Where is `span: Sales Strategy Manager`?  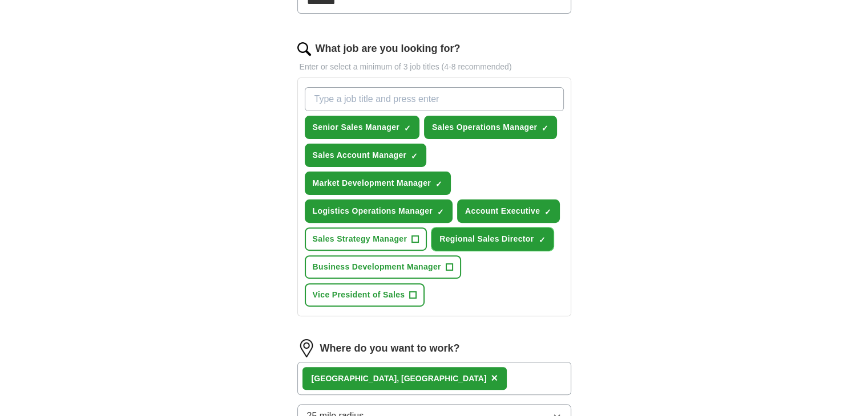
span: Sales Strategy Manager is located at coordinates (360, 239).